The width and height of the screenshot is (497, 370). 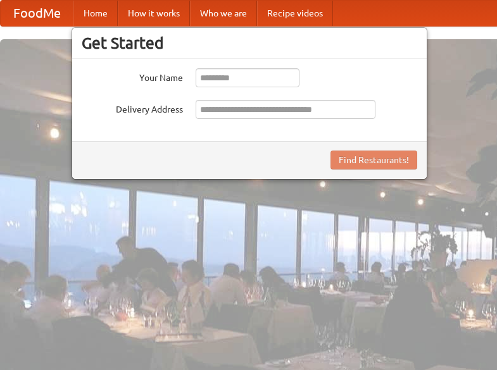 I want to click on a: How it works, so click(x=154, y=13).